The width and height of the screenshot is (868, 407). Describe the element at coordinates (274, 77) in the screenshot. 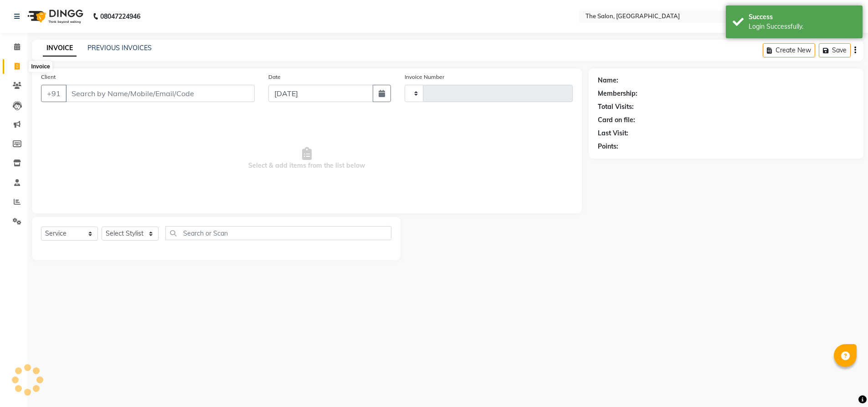

I see `label: Date` at that location.